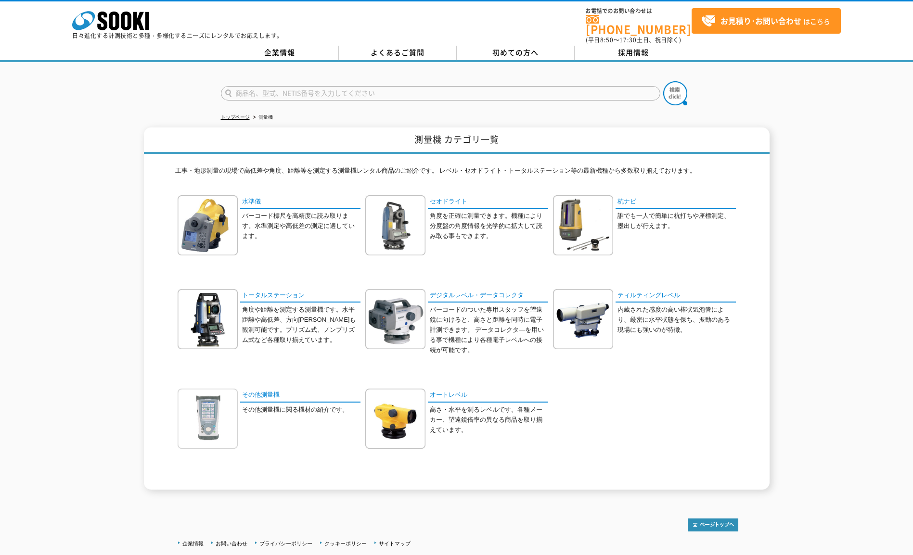 This screenshot has width=913, height=555. What do you see at coordinates (235, 117) in the screenshot?
I see `a: トップページ` at bounding box center [235, 117].